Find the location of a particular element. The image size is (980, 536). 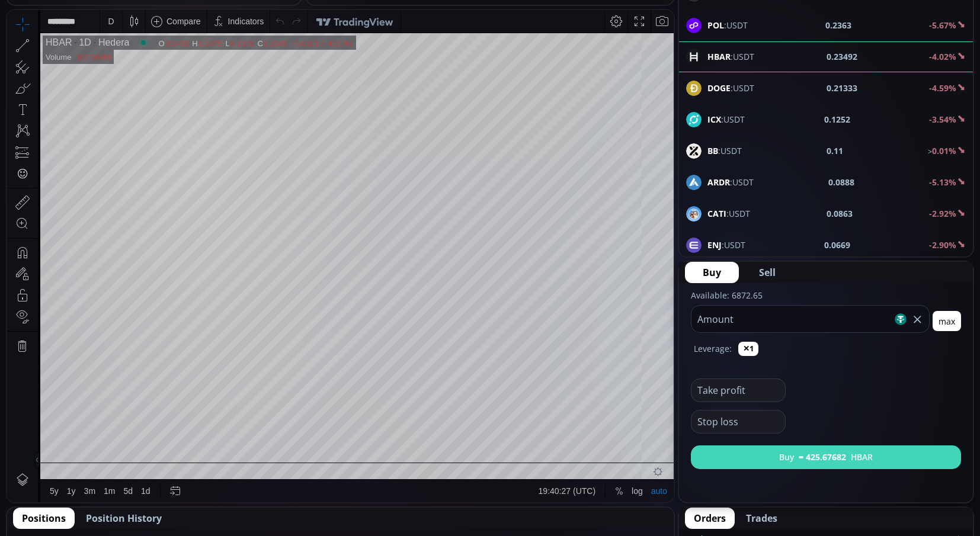

div: 1D is located at coordinates (74, 33).